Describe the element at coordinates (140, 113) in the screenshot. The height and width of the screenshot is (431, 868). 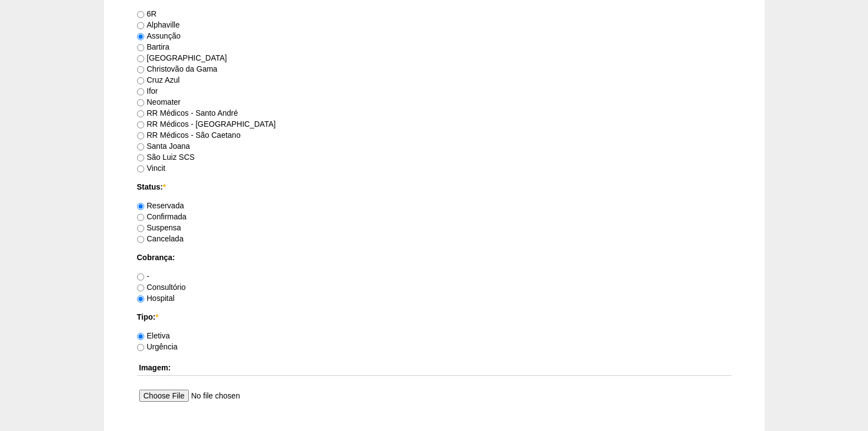
I see `input: RR Médicos - Santo André` at that location.